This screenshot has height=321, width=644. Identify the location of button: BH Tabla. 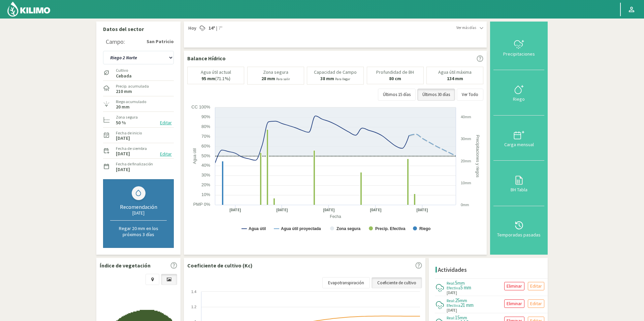
(519, 183).